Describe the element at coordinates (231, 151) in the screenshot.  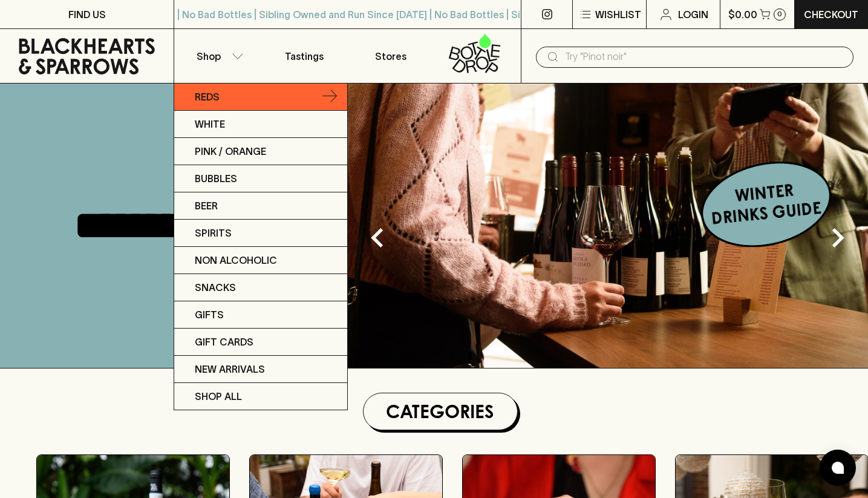
I see `p: Pink / Orange` at that location.